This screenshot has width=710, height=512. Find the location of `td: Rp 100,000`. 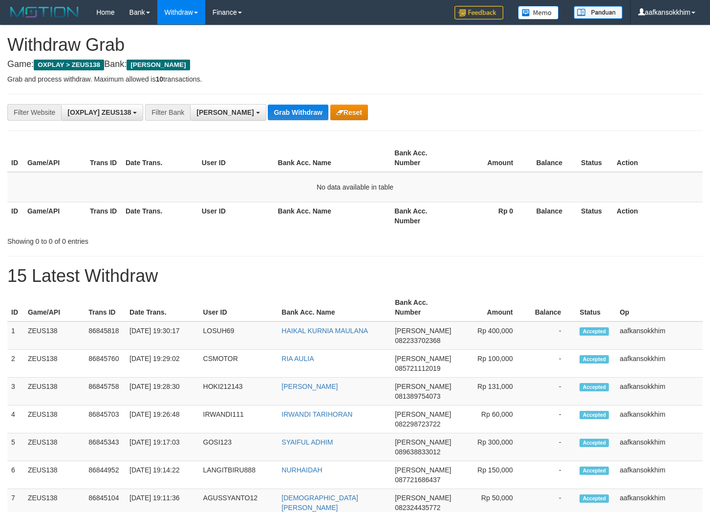

td: Rp 100,000 is located at coordinates (491, 364).